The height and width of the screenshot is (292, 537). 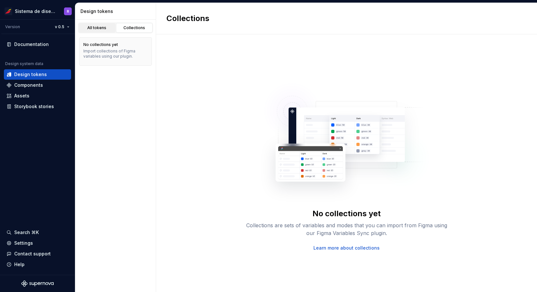 I want to click on div: Assets, so click(x=22, y=96).